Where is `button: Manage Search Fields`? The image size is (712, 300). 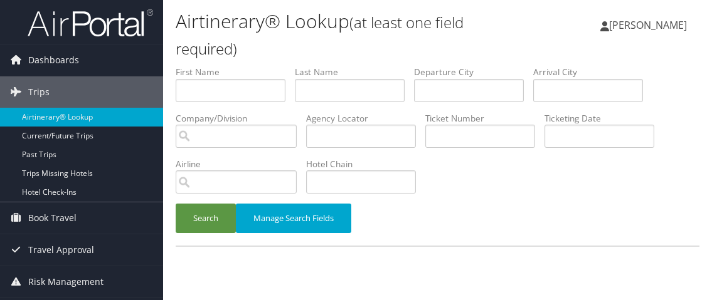
button: Manage Search Fields is located at coordinates (293, 218).